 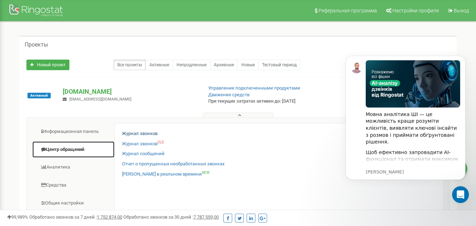 I want to click on a: Отчет о пропущенных необработанных звонках, so click(x=173, y=164).